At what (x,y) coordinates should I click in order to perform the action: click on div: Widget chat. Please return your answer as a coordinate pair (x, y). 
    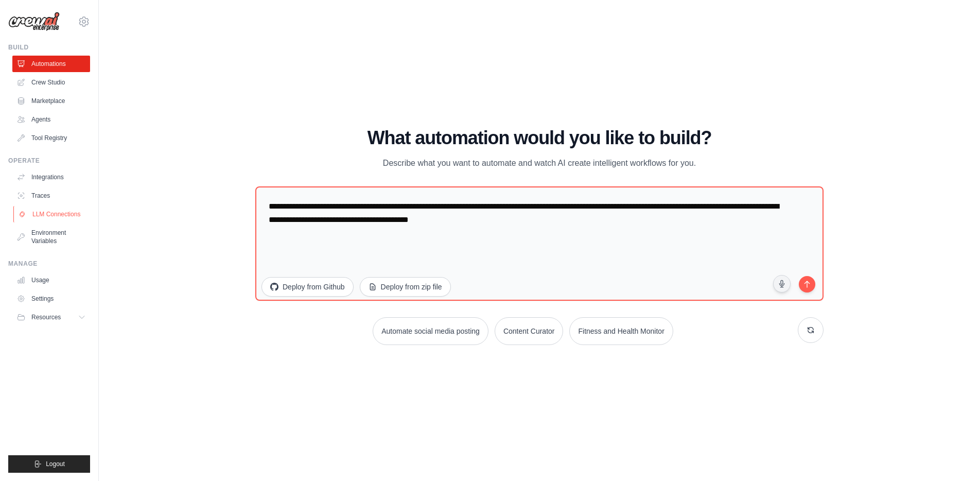
    Looking at the image, I should click on (955, 456).